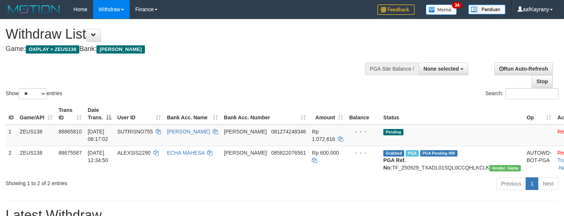  I want to click on span: 88675587, so click(70, 153).